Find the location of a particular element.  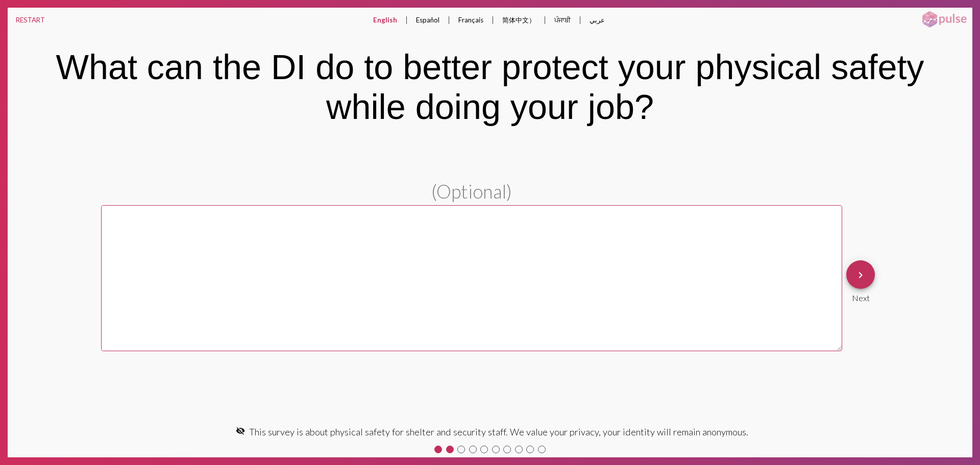

div: What can the DI do to better protect your physical safety while doing your job? is located at coordinates (490, 87).